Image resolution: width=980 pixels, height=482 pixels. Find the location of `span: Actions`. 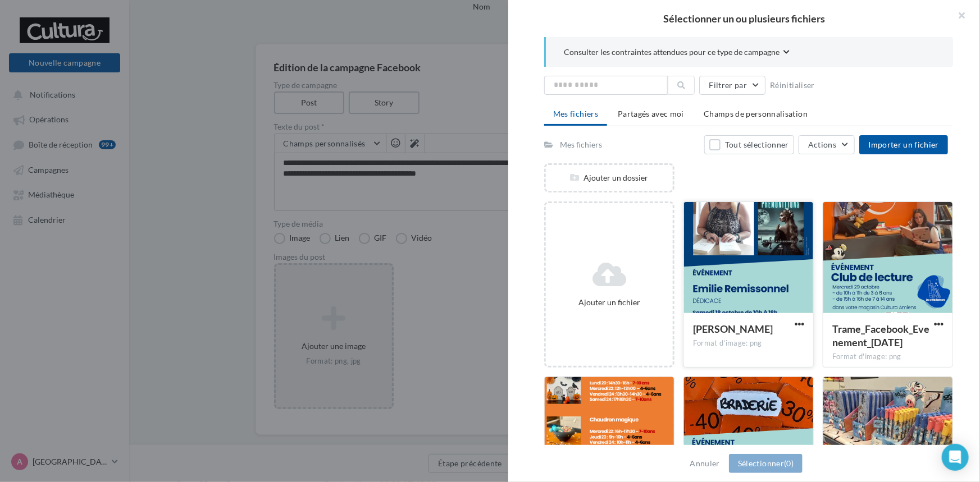

span: Actions is located at coordinates (822, 144).